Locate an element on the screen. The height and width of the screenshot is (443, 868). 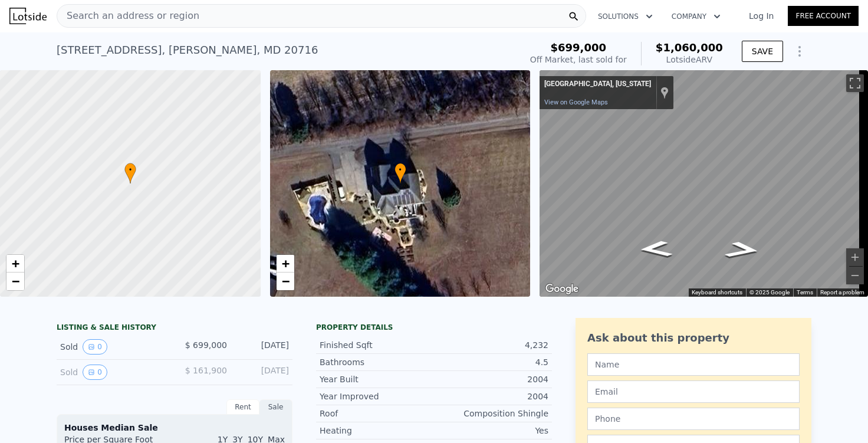
div: Off Market, last sold for is located at coordinates (579, 60).